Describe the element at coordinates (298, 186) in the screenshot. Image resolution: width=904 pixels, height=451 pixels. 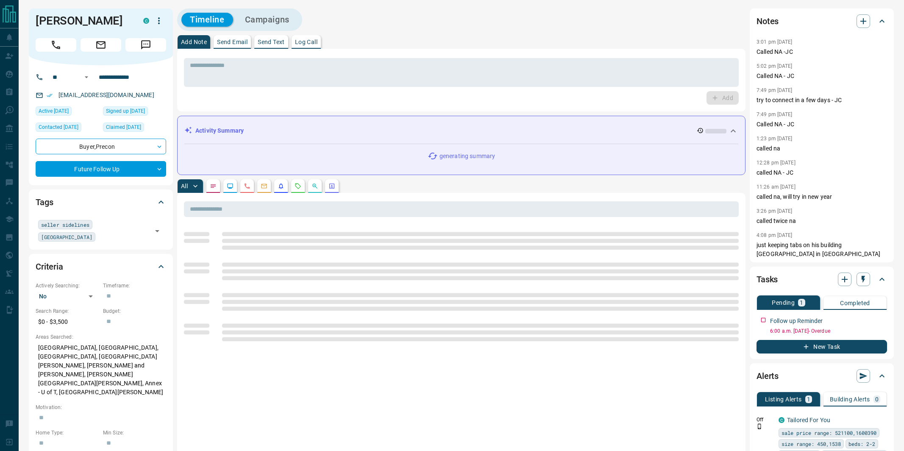
I see `svg: Requests` at that location.